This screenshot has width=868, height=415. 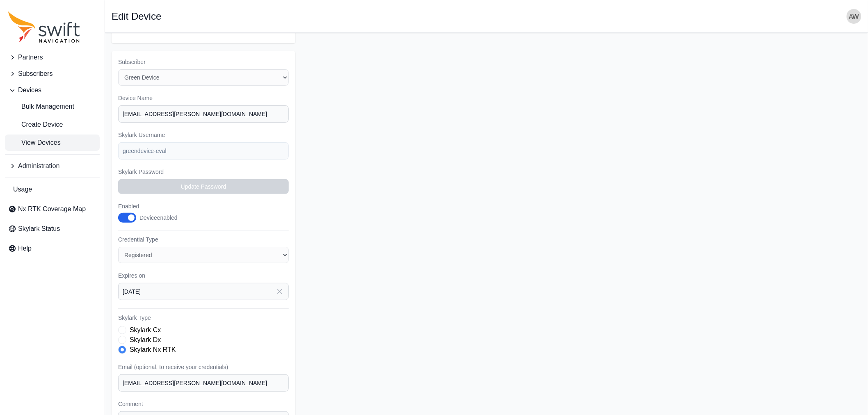 I want to click on span: Administration, so click(x=39, y=167).